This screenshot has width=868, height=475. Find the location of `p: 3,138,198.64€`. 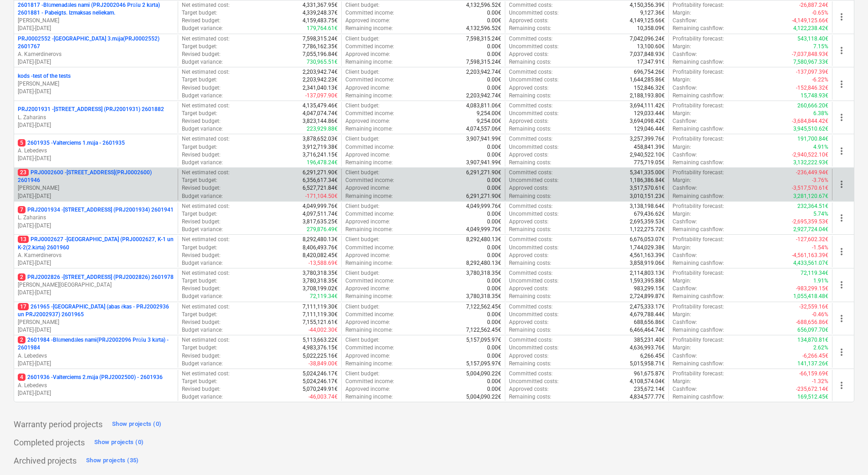

p: 3,138,198.64€ is located at coordinates (647, 206).